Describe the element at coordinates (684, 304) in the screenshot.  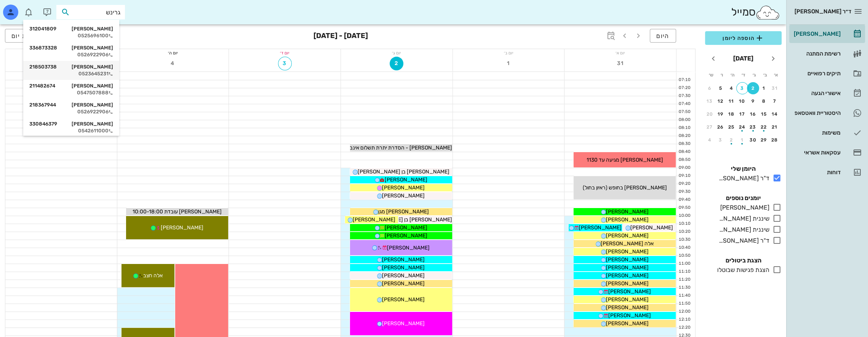
I see `div: 11:50` at that location.